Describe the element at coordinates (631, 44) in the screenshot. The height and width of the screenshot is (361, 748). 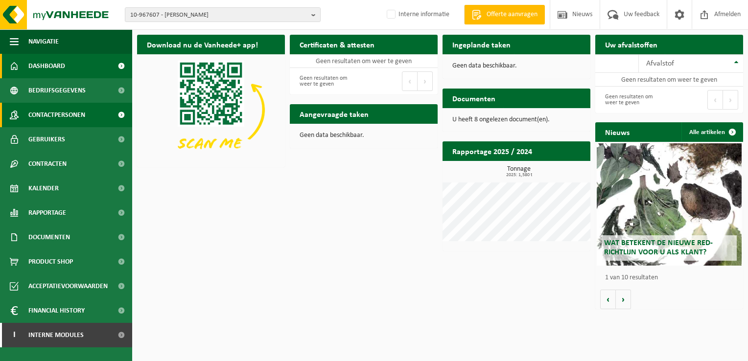
I see `h2: Uw afvalstoffen` at that location.